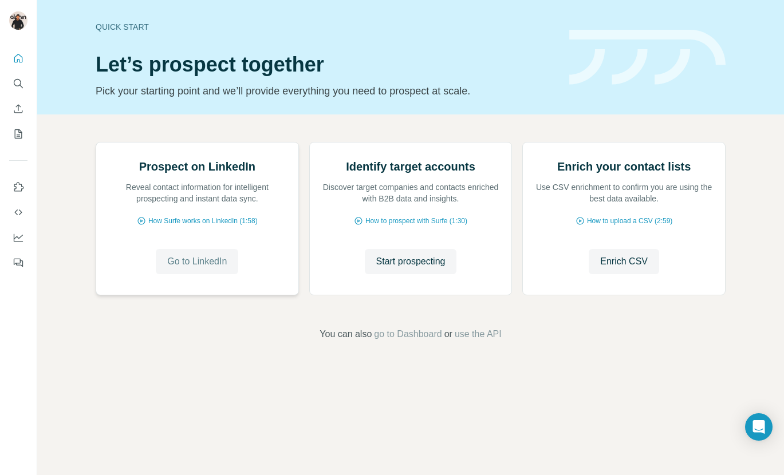  What do you see at coordinates (448, 334) in the screenshot?
I see `span: or` at bounding box center [448, 334].